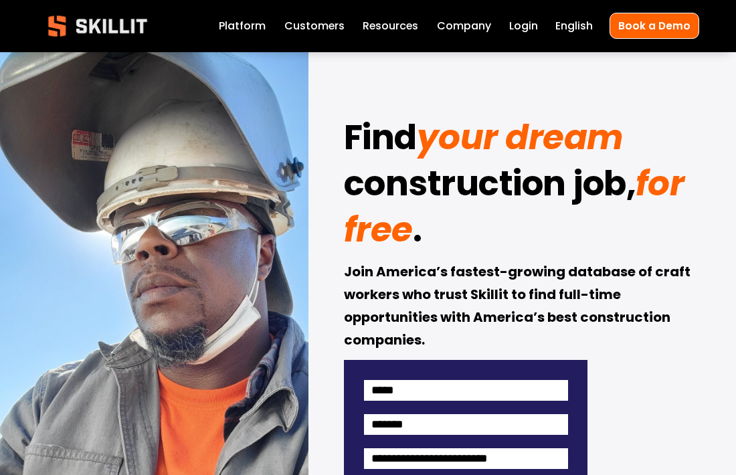 The width and height of the screenshot is (736, 475). What do you see at coordinates (518, 307) in the screenshot?
I see `strong: Join America’s fastest-growing database of craft workers who trust Skillit to find full-time oppo...` at bounding box center [518, 307].